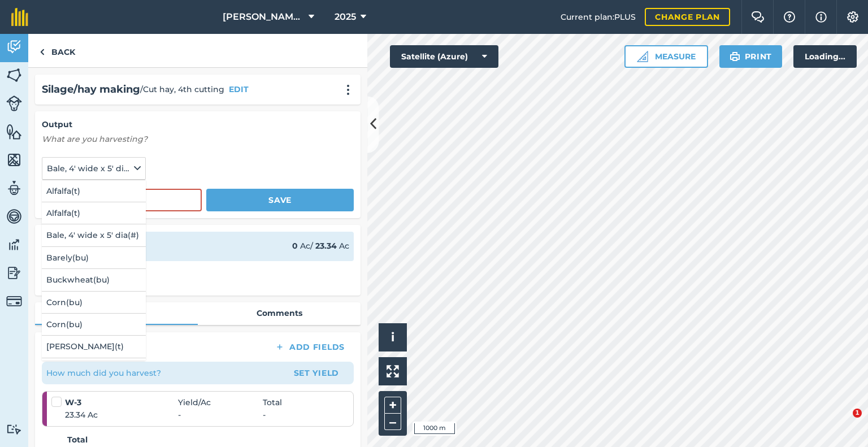 This screenshot has height=447, width=868. I want to click on button: Satellite (Azure), so click(444, 56).